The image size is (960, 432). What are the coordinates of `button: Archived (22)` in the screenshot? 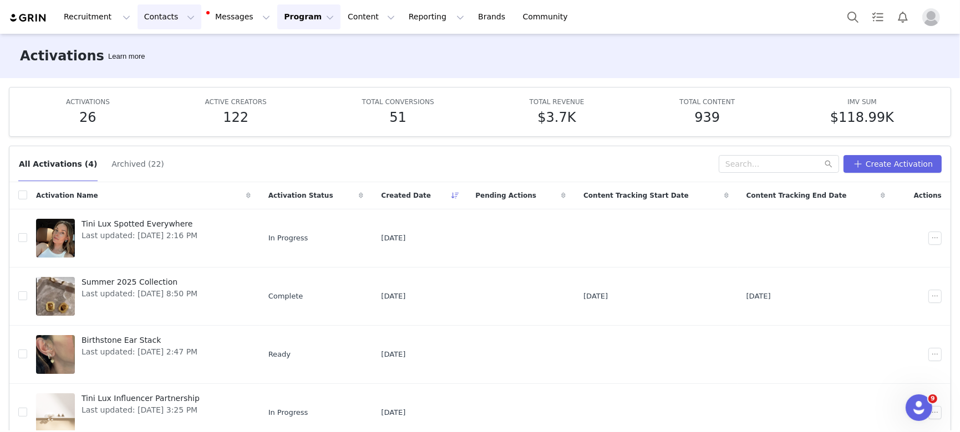 It's located at (137, 164).